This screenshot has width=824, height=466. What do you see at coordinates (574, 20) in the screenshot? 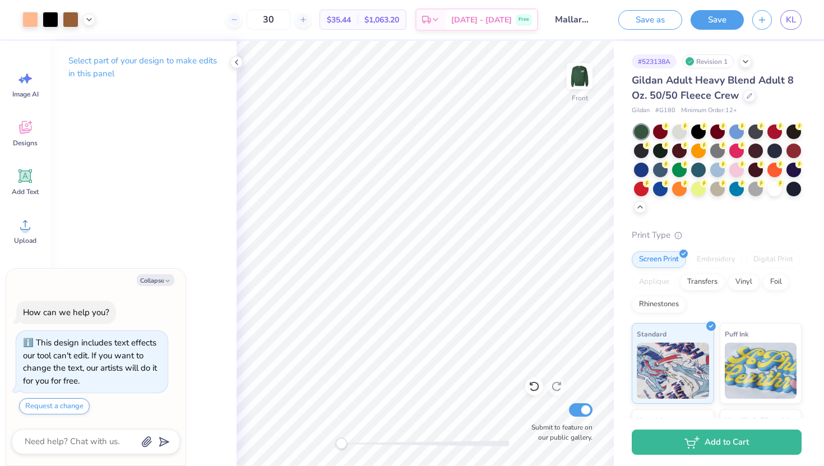
I see `input: Untitled Design` at bounding box center [574, 20].